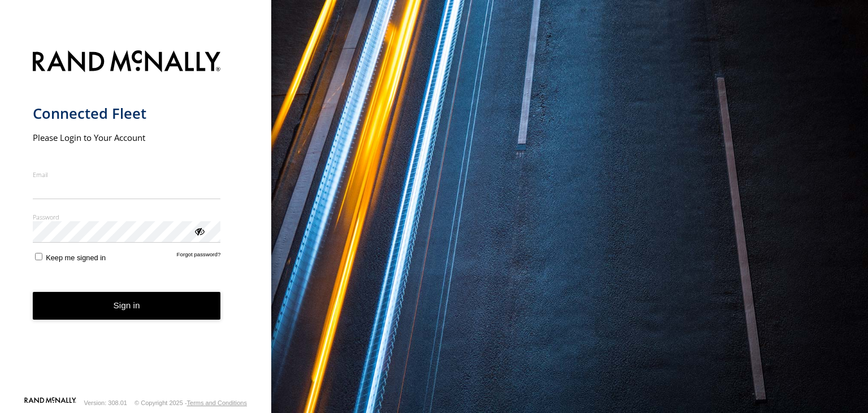  I want to click on h2: Please Login to Your Account, so click(126, 138).